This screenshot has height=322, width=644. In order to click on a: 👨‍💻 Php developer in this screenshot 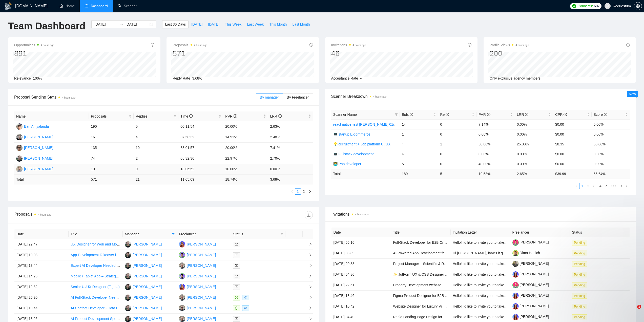, I will do `click(347, 164)`.